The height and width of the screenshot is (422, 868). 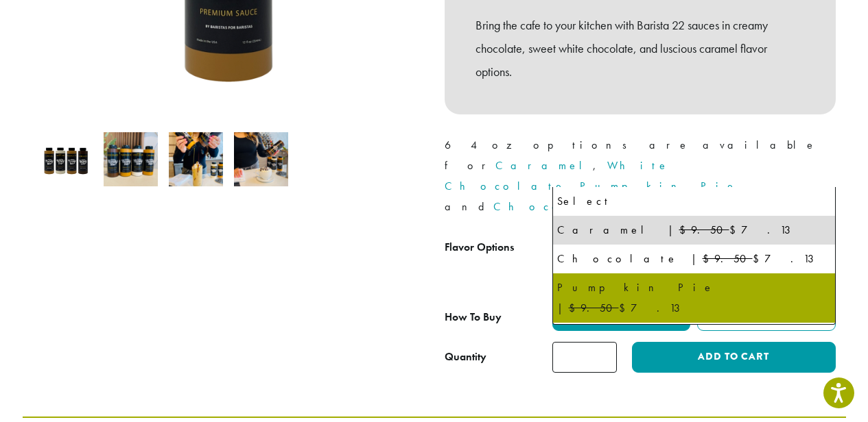 I want to click on div: Pumpkin Pie | $7.13, so click(x=693, y=298).